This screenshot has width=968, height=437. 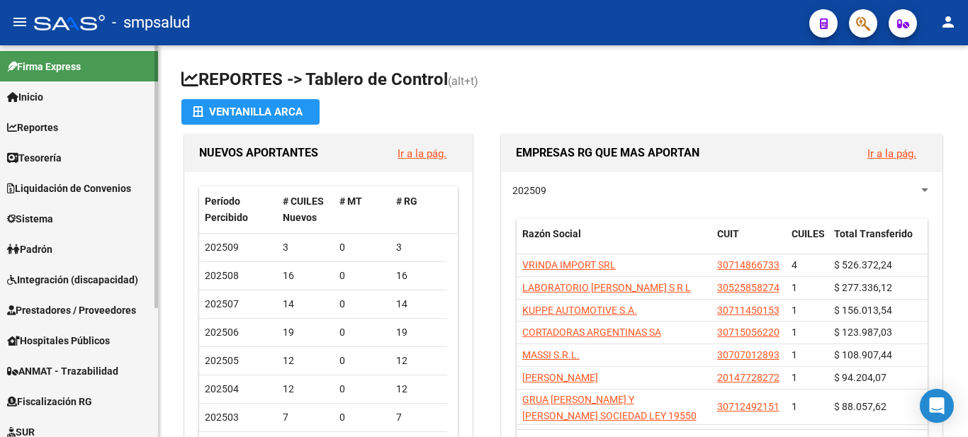 What do you see at coordinates (20, 22) in the screenshot?
I see `mat-icon: menu` at bounding box center [20, 22].